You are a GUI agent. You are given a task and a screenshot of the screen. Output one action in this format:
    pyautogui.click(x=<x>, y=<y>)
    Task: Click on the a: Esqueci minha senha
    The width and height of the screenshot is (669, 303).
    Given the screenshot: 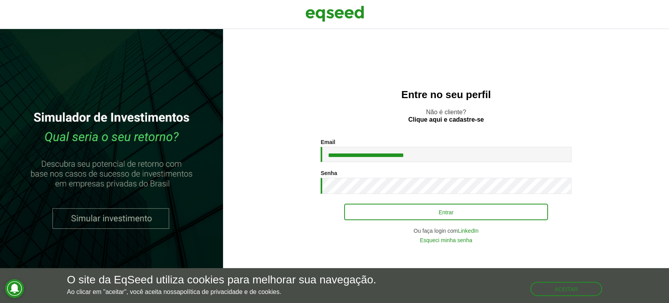 What is the action you would take?
    pyautogui.click(x=446, y=240)
    